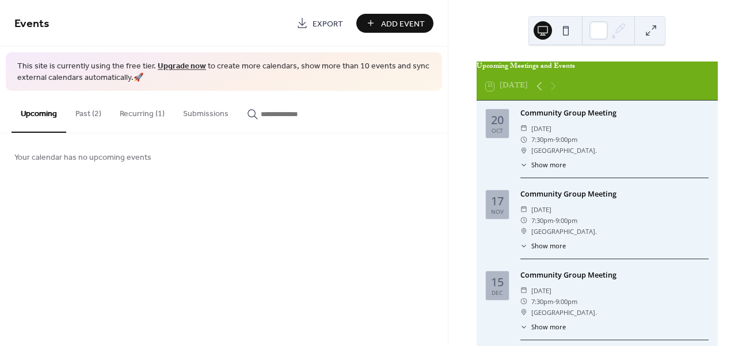  What do you see at coordinates (497, 120) in the screenshot?
I see `div: 20` at bounding box center [497, 120].